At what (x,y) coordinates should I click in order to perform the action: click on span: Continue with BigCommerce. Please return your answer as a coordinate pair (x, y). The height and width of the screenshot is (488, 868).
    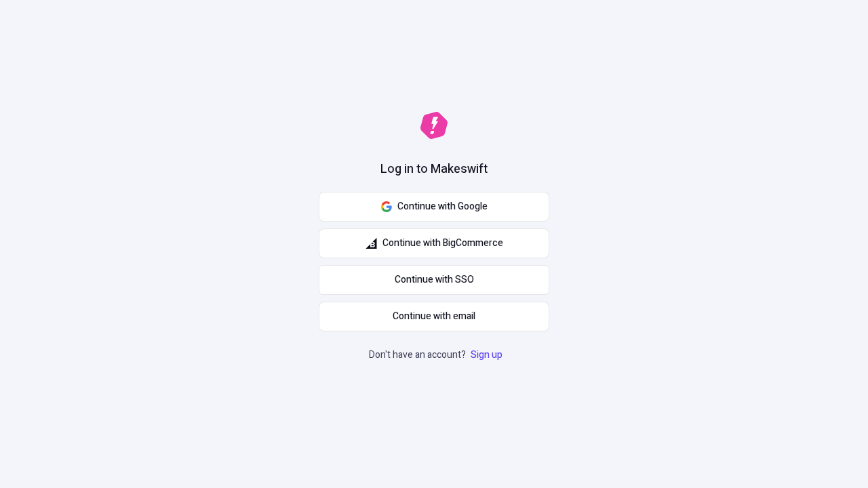
    Looking at the image, I should click on (443, 243).